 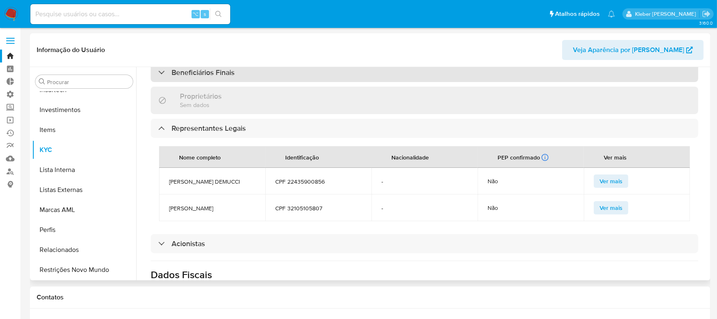 What do you see at coordinates (577, 14) in the screenshot?
I see `span: Atalhos rápidos` at bounding box center [577, 14].